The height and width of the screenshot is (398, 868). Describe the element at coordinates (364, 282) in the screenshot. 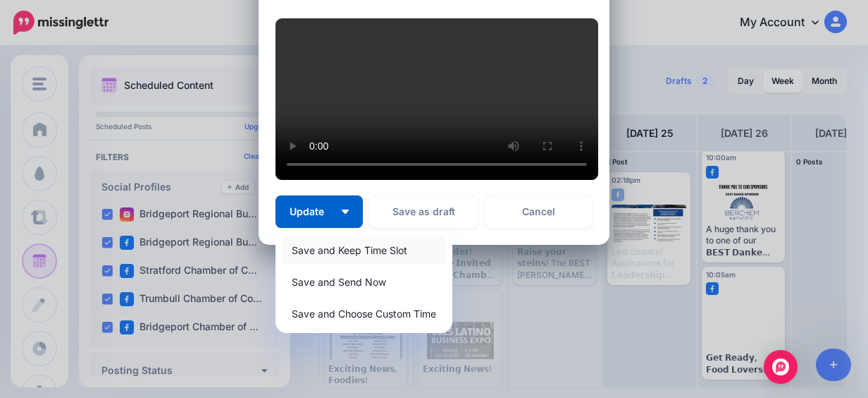

I see `a: Save and Send Now` at that location.